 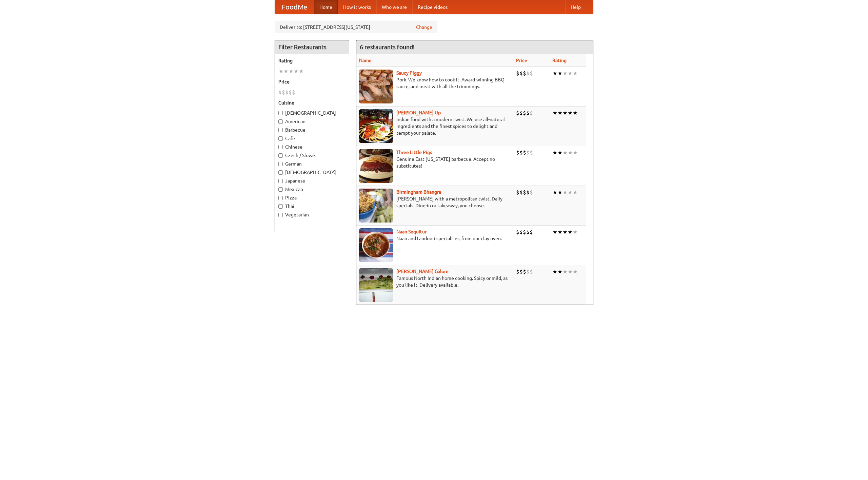 What do you see at coordinates (419, 192) in the screenshot?
I see `a: Birmingham Bhangra` at bounding box center [419, 192].